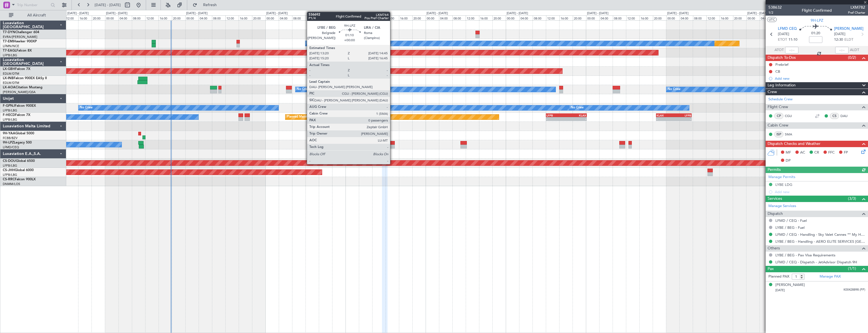  Describe the element at coordinates (11, 74) in the screenshot. I see `a: EDLW/DTM` at that location.